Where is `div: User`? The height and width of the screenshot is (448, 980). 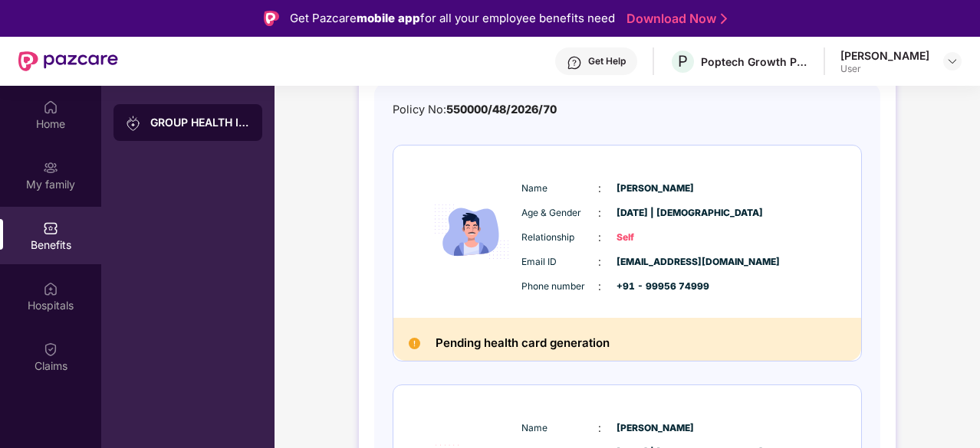
div: User is located at coordinates (885, 69).